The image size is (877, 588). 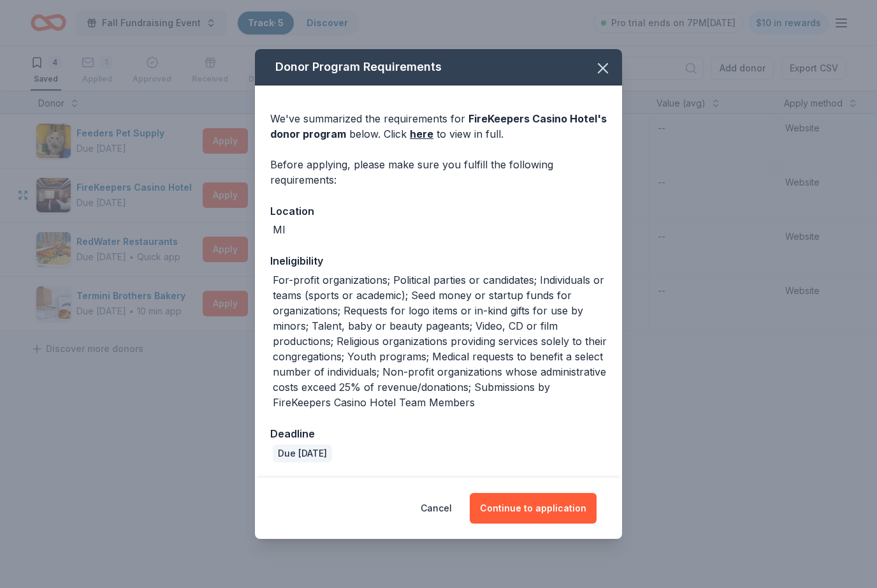 I want to click on button: Continue to application, so click(x=533, y=509).